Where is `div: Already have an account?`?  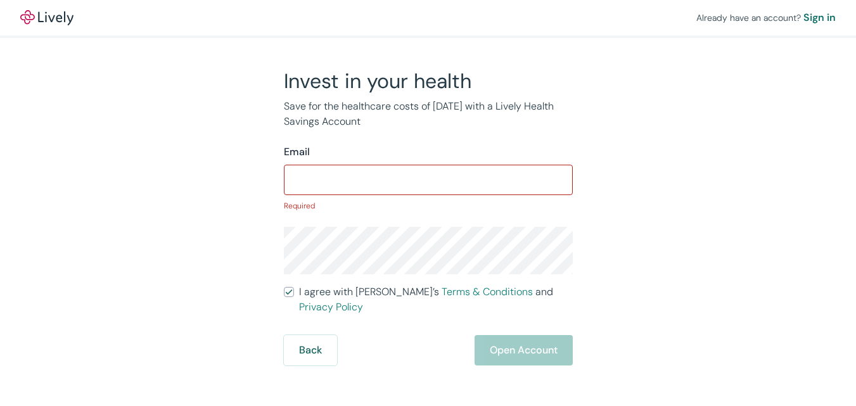 div: Already have an account? is located at coordinates (766, 18).